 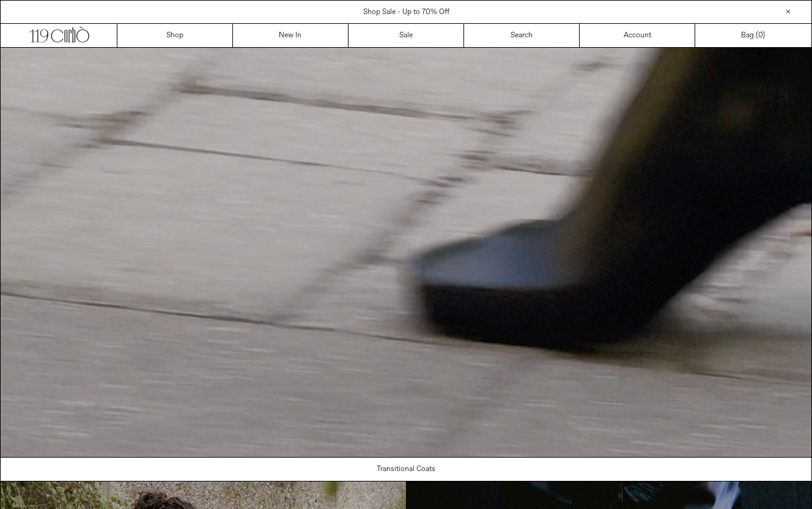 What do you see at coordinates (406, 13) in the screenshot?
I see `span: Shop Sale - Up to 70% Off` at bounding box center [406, 13].